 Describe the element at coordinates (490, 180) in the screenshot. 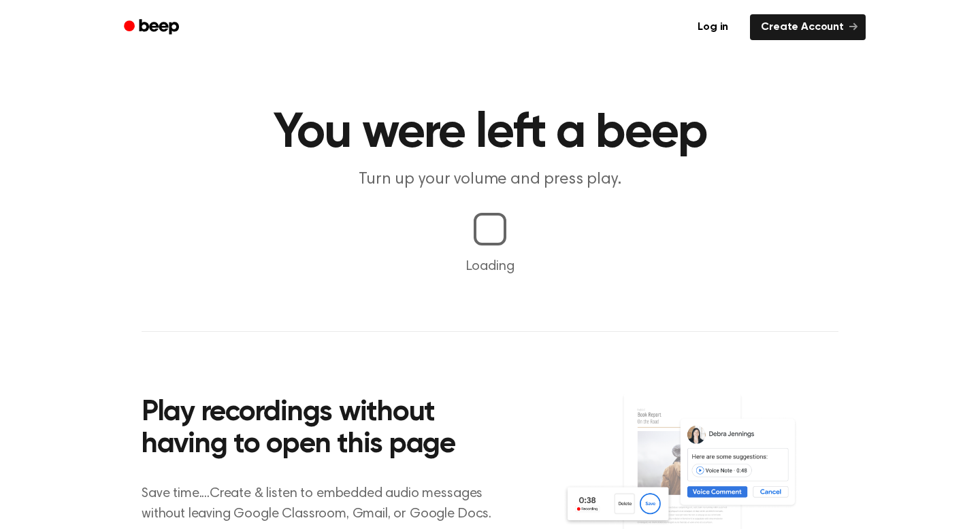

I see `p: Turn up your volume and press play.` at that location.